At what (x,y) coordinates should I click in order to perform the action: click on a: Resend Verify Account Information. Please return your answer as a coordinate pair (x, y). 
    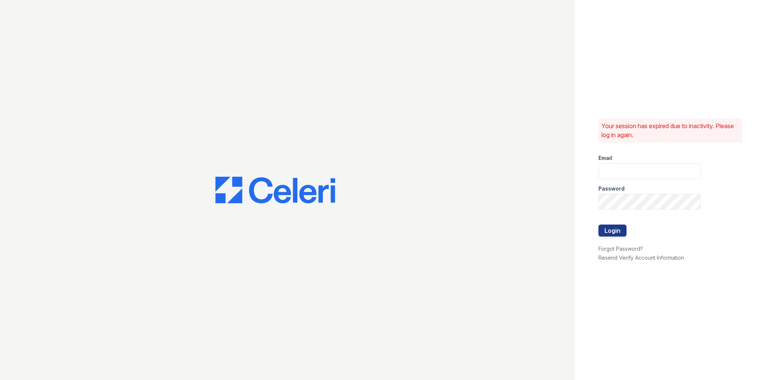
    Looking at the image, I should click on (641, 258).